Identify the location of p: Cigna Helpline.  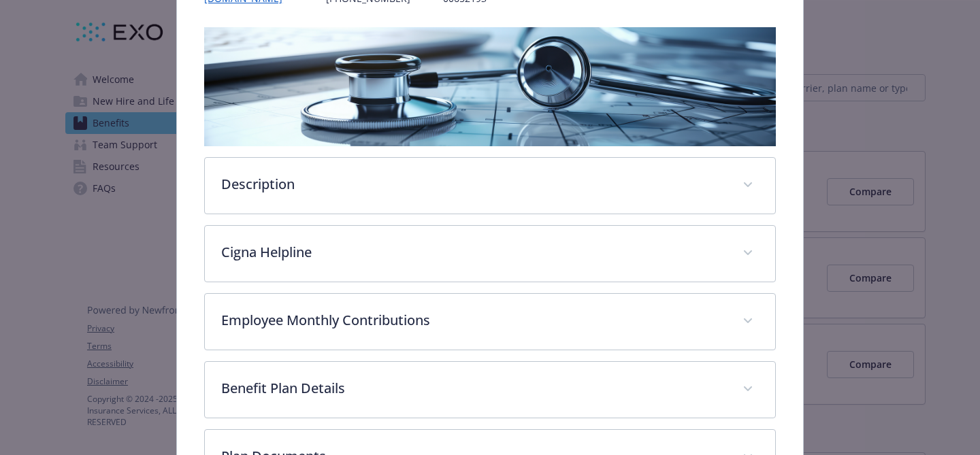
(474, 253).